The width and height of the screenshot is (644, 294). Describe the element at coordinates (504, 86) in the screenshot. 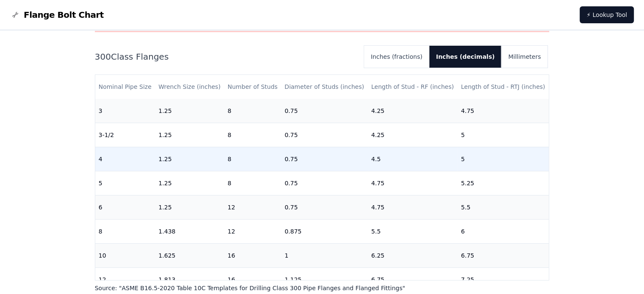

I see `th: Length of Stud - RTJ (inches)` at that location.